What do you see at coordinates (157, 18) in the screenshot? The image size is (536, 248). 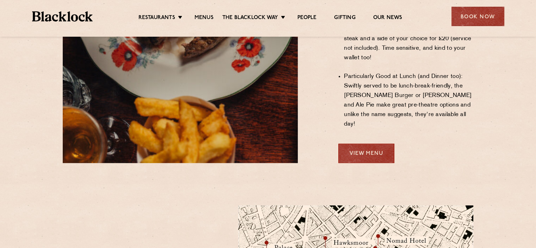 I see `a: Restaurants` at bounding box center [157, 18].